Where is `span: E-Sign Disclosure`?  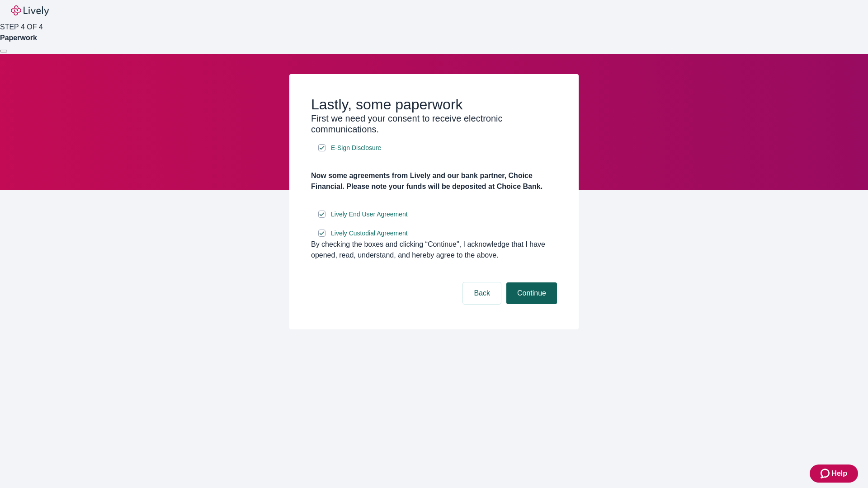
span: E-Sign Disclosure is located at coordinates (355, 148).